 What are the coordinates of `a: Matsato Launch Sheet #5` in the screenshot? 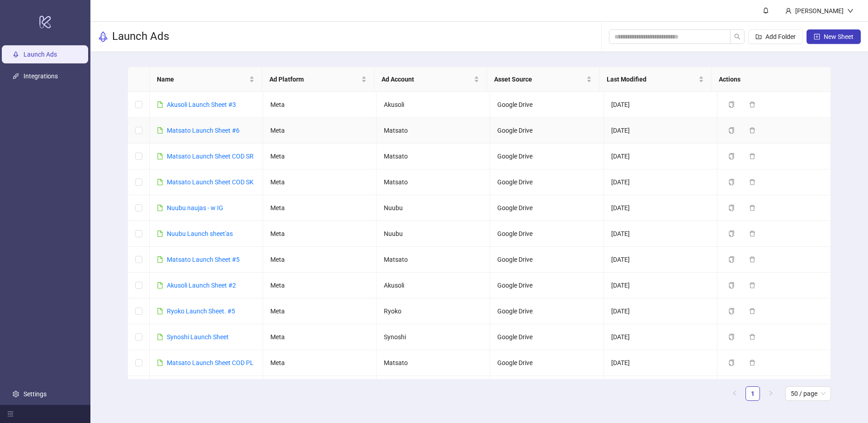 It's located at (203, 259).